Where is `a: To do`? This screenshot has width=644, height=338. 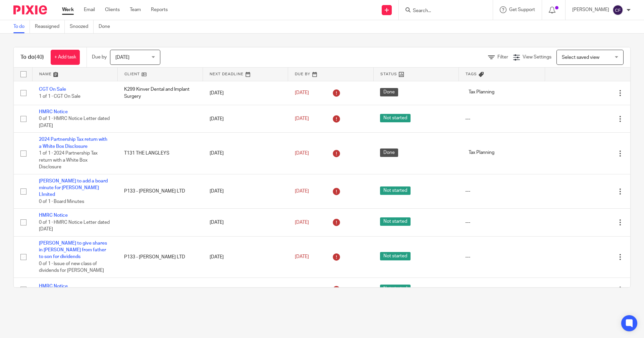 a: To do is located at coordinates (21, 26).